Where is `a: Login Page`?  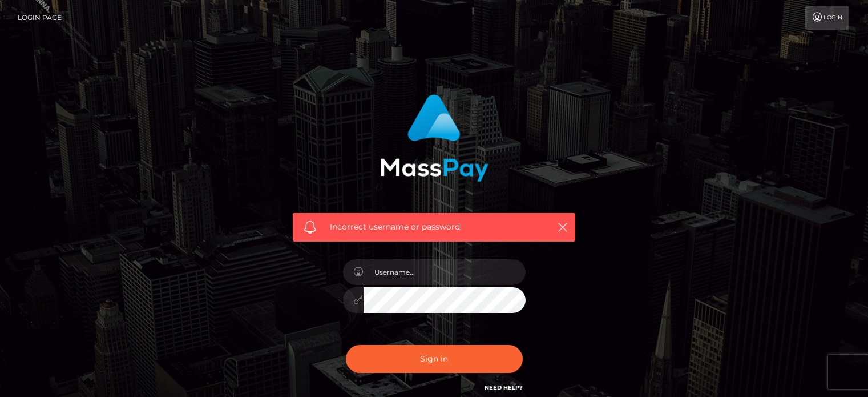
a: Login Page is located at coordinates (39, 18).